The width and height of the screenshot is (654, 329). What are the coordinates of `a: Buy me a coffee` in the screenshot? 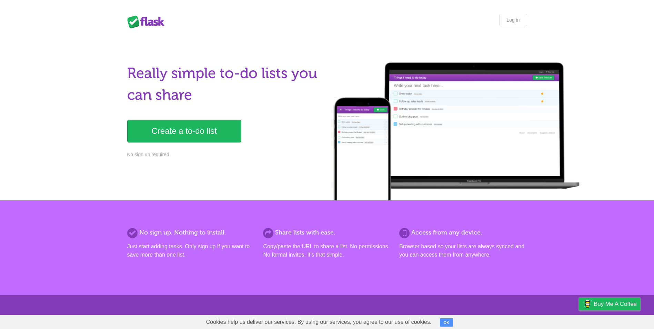 It's located at (609, 304).